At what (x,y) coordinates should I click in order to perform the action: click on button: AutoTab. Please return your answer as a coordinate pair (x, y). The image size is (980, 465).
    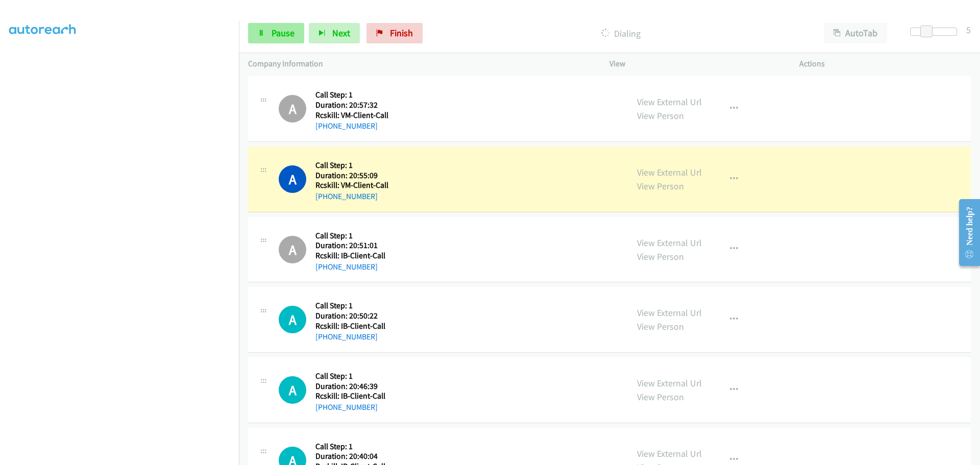
    Looking at the image, I should click on (856, 33).